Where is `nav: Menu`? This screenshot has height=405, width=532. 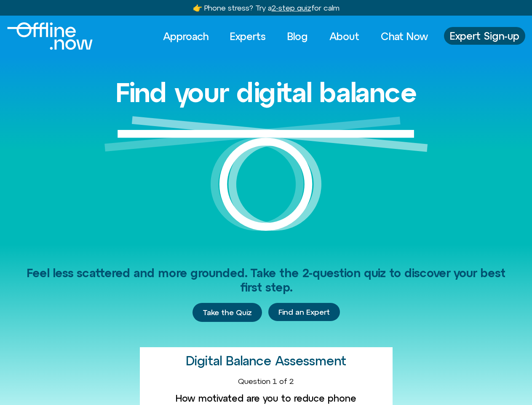
nav: Menu is located at coordinates (295, 36).